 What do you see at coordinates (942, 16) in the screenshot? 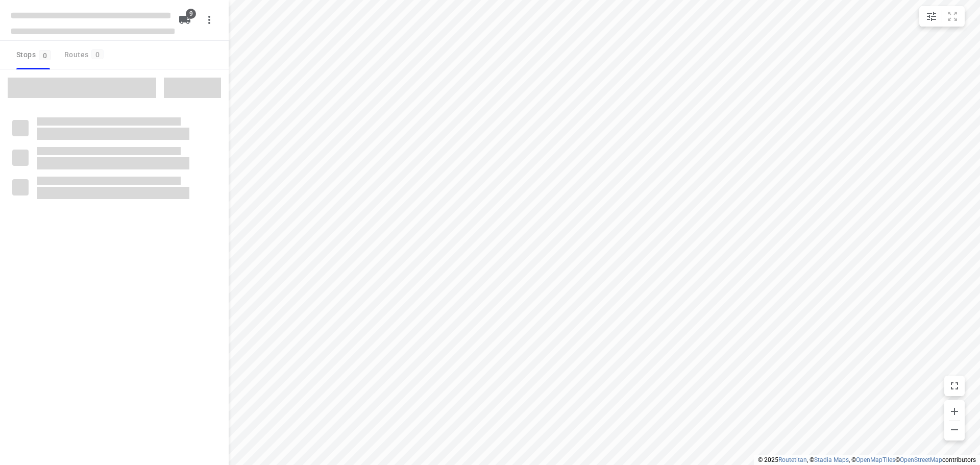
I see `div: small contained button group` at bounding box center [942, 16].